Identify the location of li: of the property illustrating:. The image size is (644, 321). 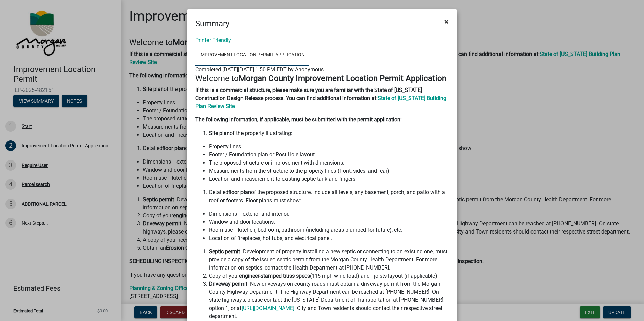
(329, 133).